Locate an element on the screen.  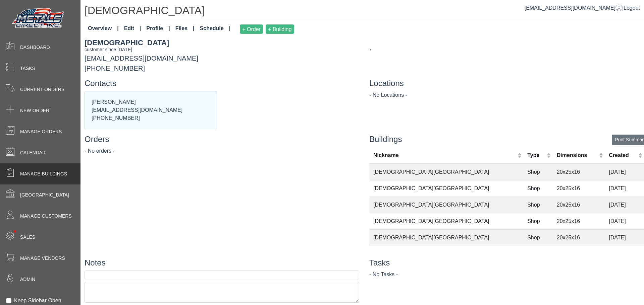
span: Admin is located at coordinates (28, 280).